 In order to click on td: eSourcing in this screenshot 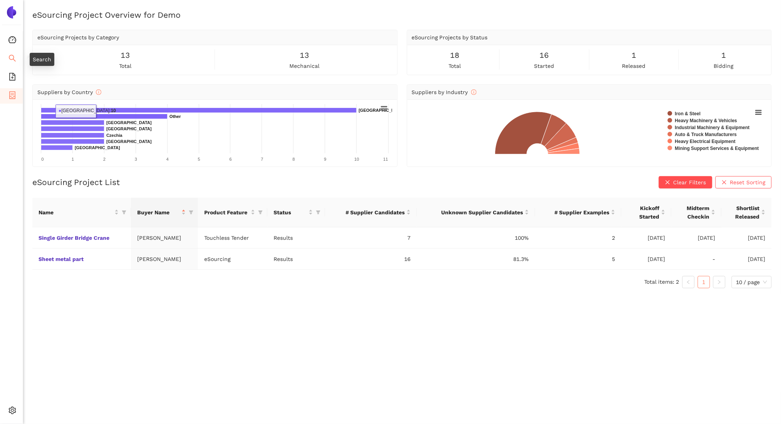, I will do `click(233, 259)`.